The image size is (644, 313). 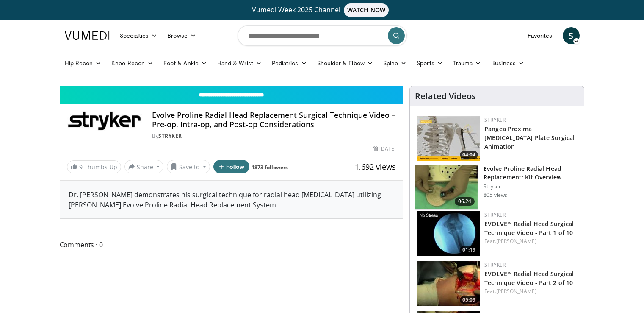 I want to click on h4: Evolve Proline Radial Head Replacement Surgical Technique Video – Pre-op, Intra-op, and Post-op C..., so click(x=274, y=119).